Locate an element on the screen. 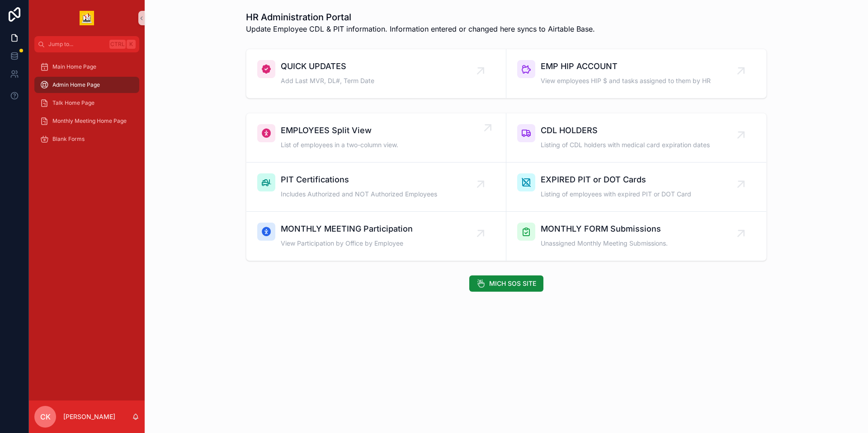 The image size is (868, 433). span: Ctrl is located at coordinates (117, 44).